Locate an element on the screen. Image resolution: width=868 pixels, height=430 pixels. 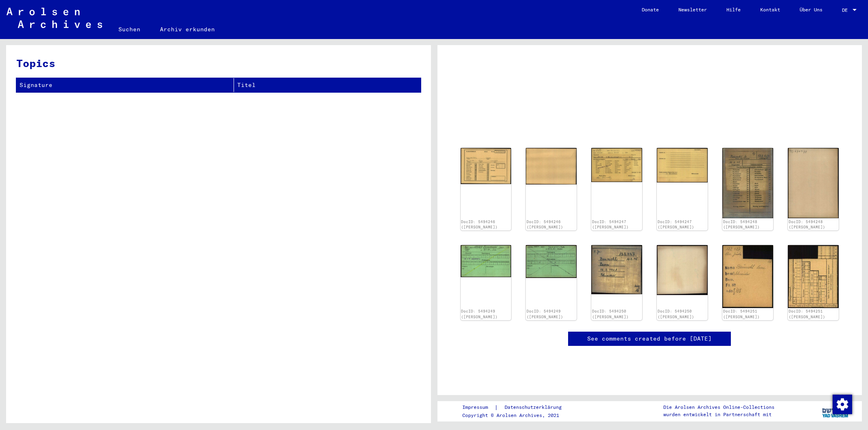
h3: Topics is located at coordinates (218, 63).